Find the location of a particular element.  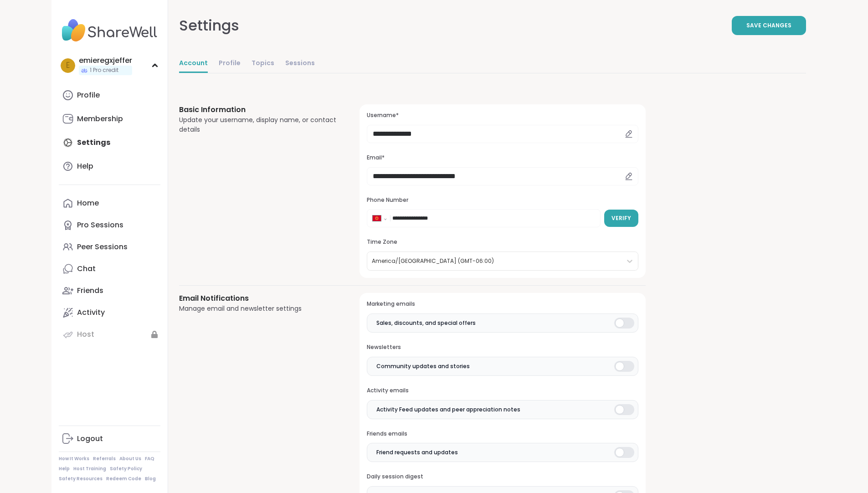

a: Host is located at coordinates (109, 334).